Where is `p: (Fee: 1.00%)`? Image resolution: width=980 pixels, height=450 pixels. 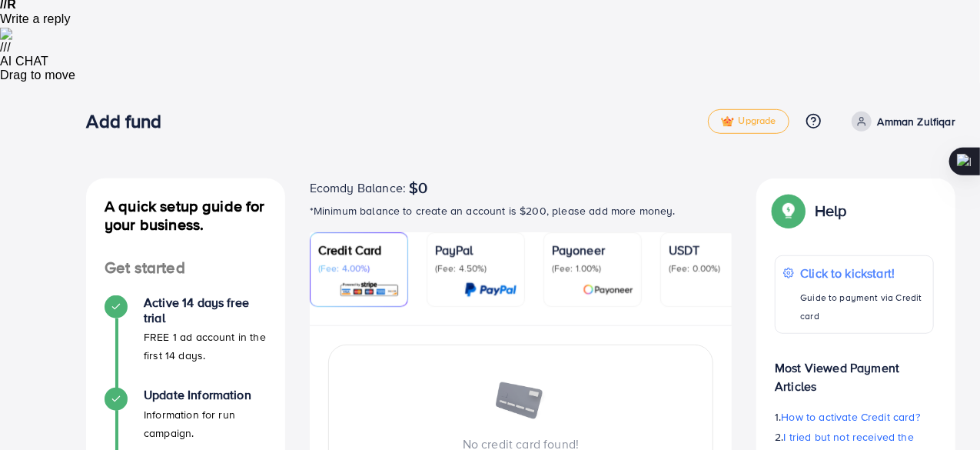 p: (Fee: 1.00%) is located at coordinates (593, 268).